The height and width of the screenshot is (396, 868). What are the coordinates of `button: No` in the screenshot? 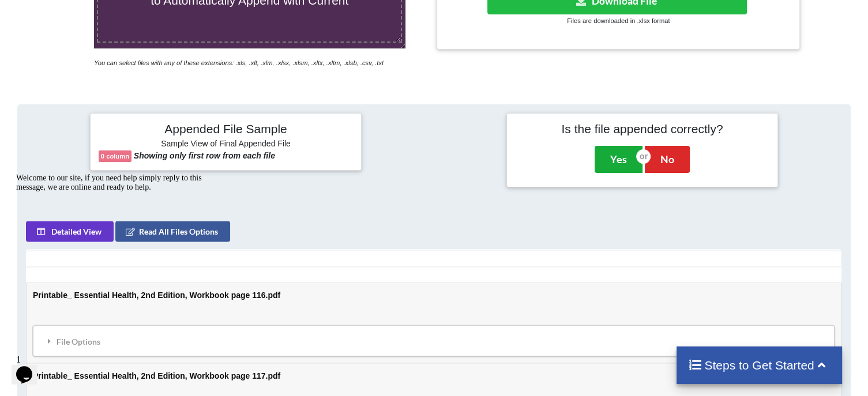 It's located at (667, 159).